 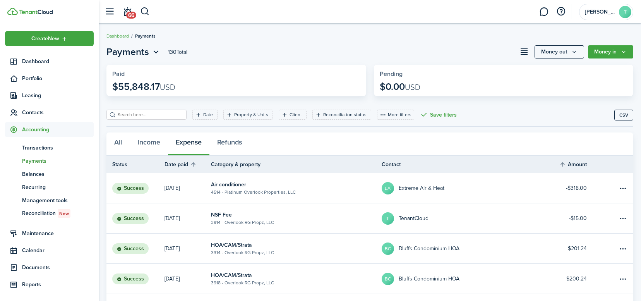 What do you see at coordinates (45, 39) in the screenshot?
I see `span: Create New` at bounding box center [45, 39].